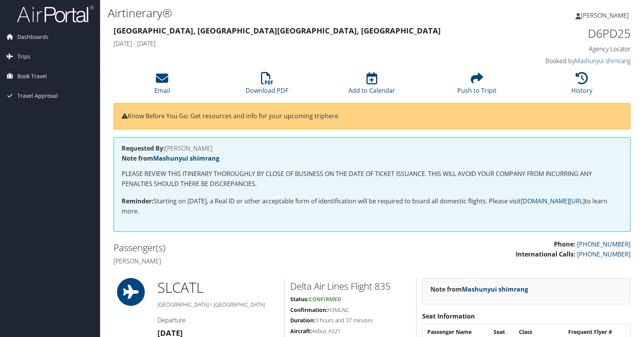 Image resolution: width=644 pixels, height=337 pixels. Describe the element at coordinates (267, 86) in the screenshot. I see `a: Download PDF` at that location.